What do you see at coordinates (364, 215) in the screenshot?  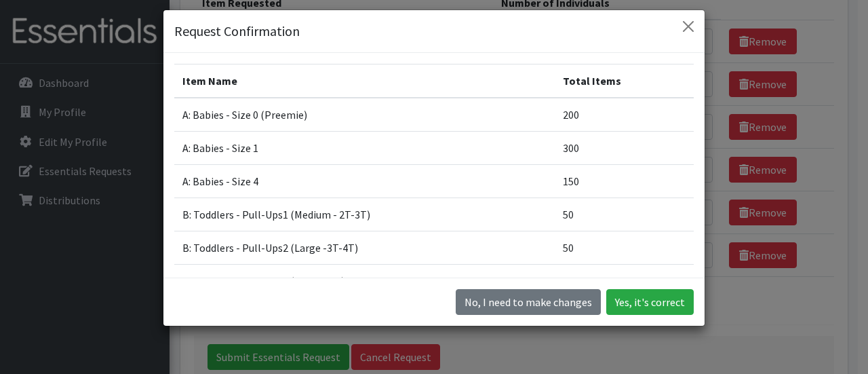 I see `td: B: Toddlers - Pull-Ups1 (Medium - 2T-3T)` at bounding box center [364, 215].